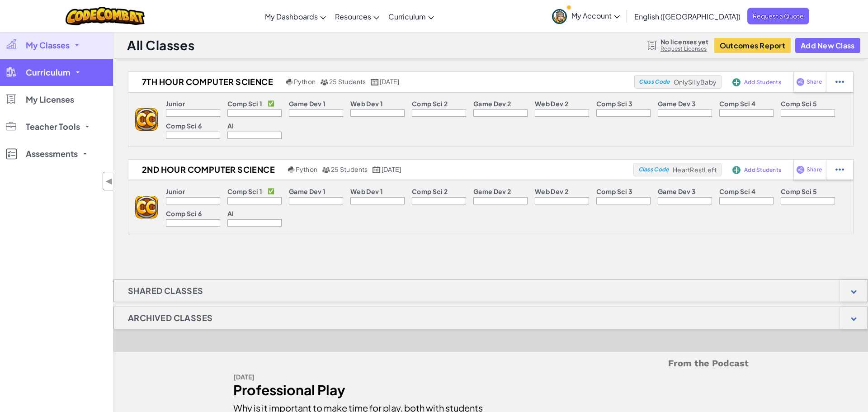 Image resolution: width=868 pixels, height=412 pixels. What do you see at coordinates (753, 46) in the screenshot?
I see `a: Outcomes Report` at bounding box center [753, 46].